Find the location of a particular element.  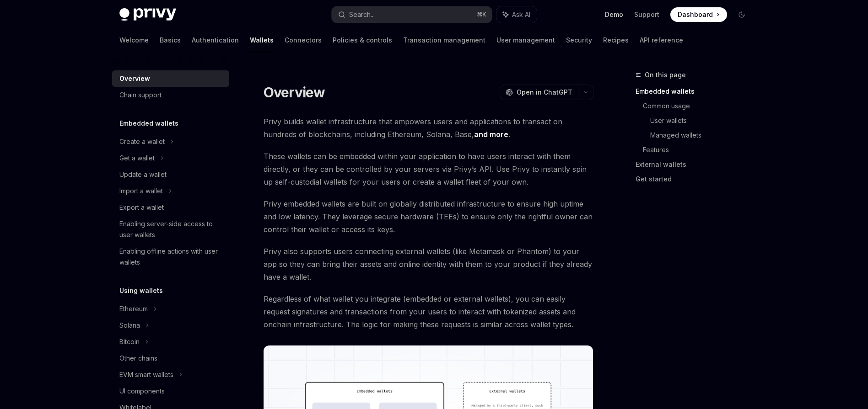

a: Authentication is located at coordinates (215, 41).